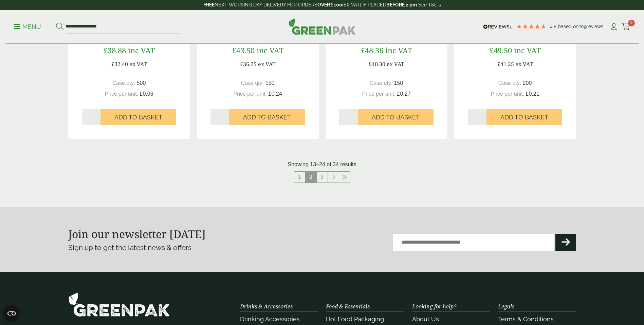  What do you see at coordinates (311, 177) in the screenshot?
I see `span: 2` at bounding box center [311, 177].